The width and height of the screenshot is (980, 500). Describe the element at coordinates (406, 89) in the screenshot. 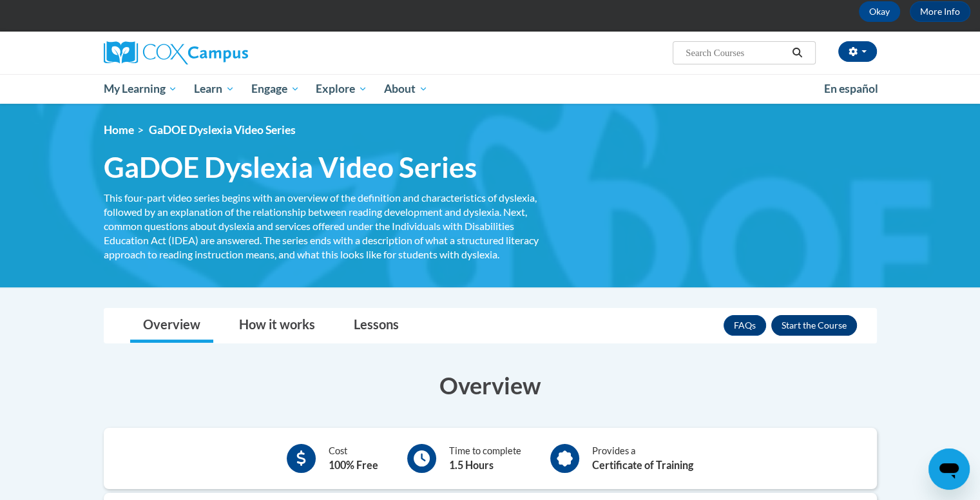

I see `span: About` at that location.